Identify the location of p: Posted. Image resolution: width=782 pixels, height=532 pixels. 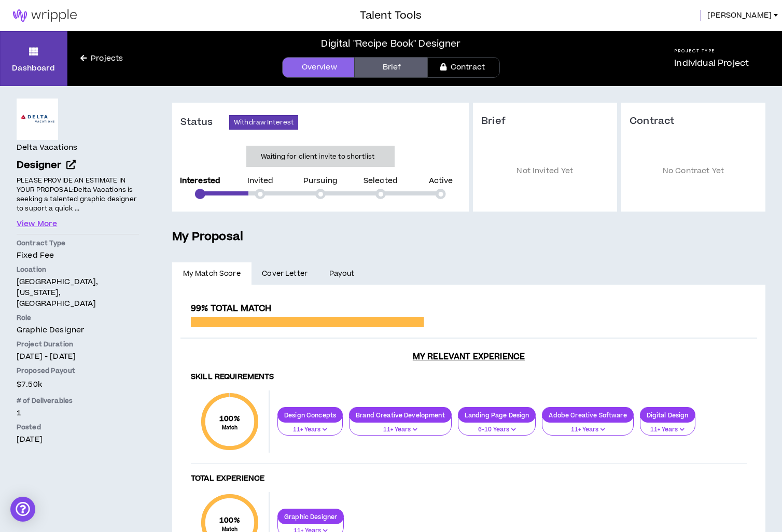
(78, 428).